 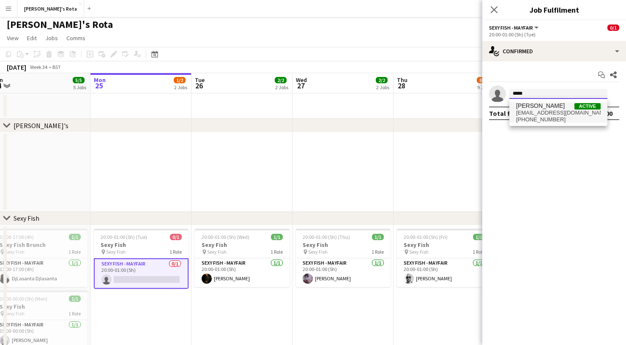 What do you see at coordinates (554, 51) in the screenshot?
I see `div: Confirmed` at bounding box center [554, 51].